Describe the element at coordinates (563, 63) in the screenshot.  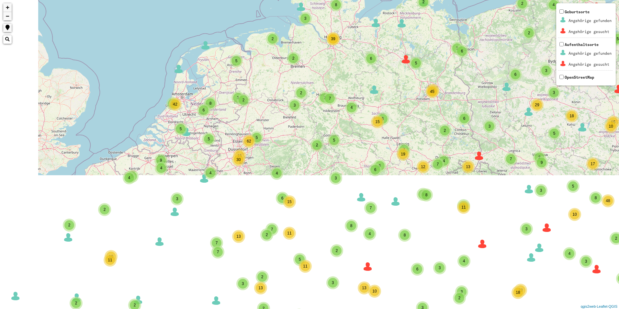
I see `img: Aufenthaltsorte_1_Angeh%C3%B6rigegesucht1.png` at that location.